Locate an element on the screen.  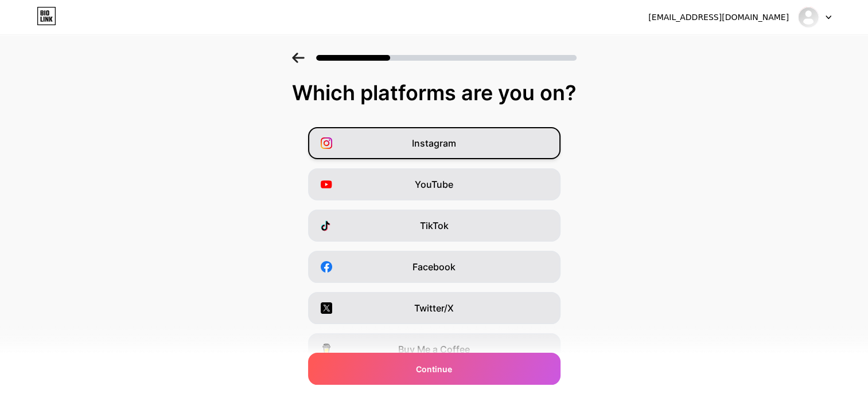
span: Twitter/X is located at coordinates (434, 308).